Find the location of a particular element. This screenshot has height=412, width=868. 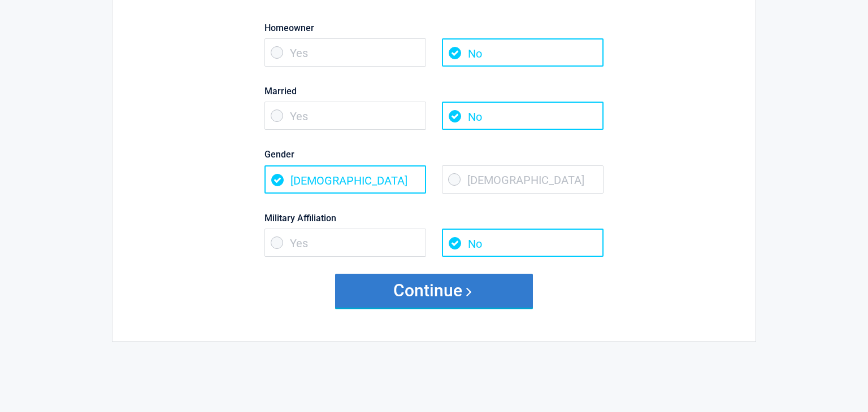

label: Married is located at coordinates (434, 91).